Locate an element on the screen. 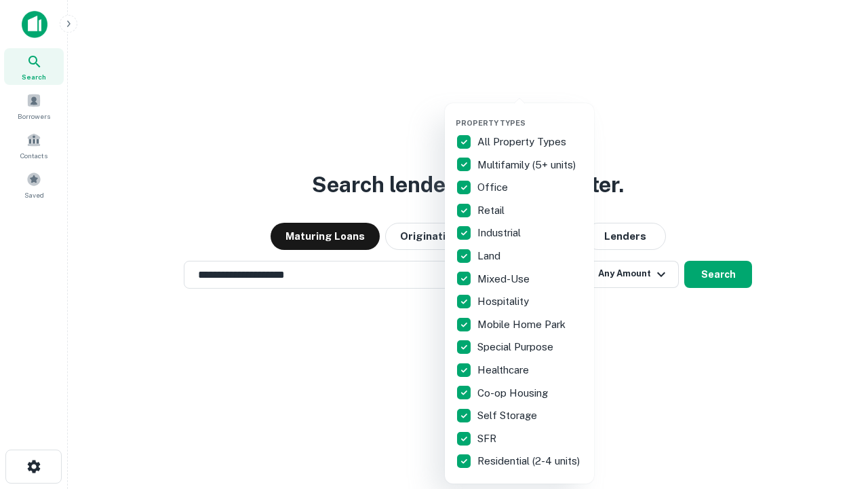 The height and width of the screenshot is (489, 868). p: Co-op Housing is located at coordinates (514, 393).